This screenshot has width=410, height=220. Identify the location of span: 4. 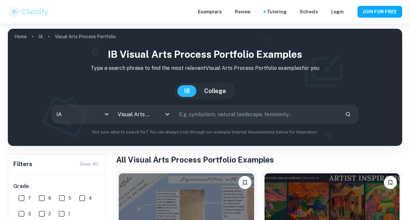
(90, 198).